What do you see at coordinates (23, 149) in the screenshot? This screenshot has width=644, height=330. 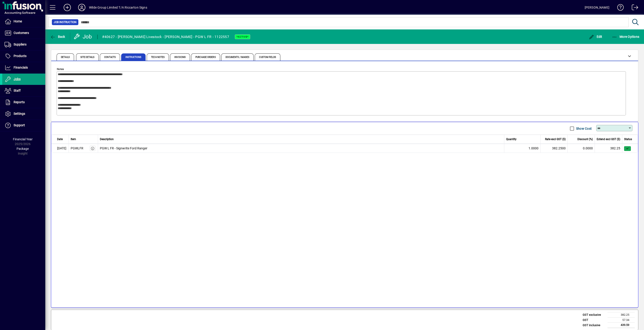 I see `span: Package` at bounding box center [23, 149].